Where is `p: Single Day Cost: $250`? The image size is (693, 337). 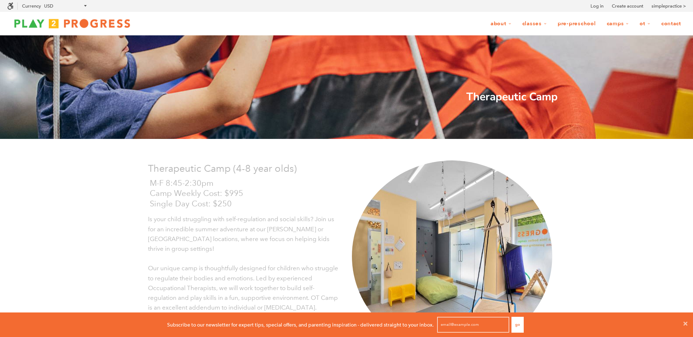
p: Single Day Cost: $250 is located at coordinates (246, 204).